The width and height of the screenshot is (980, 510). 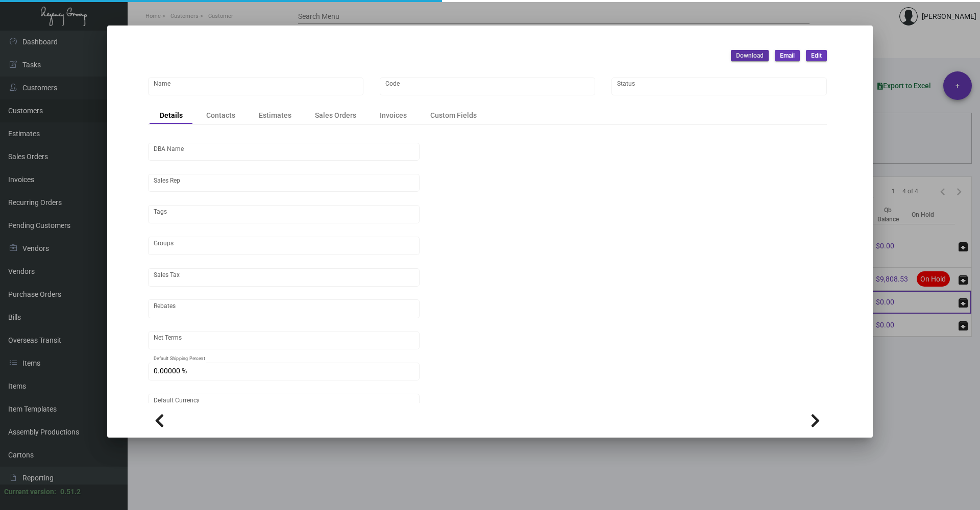 What do you see at coordinates (786, 55) in the screenshot?
I see `span: Email` at bounding box center [786, 55].